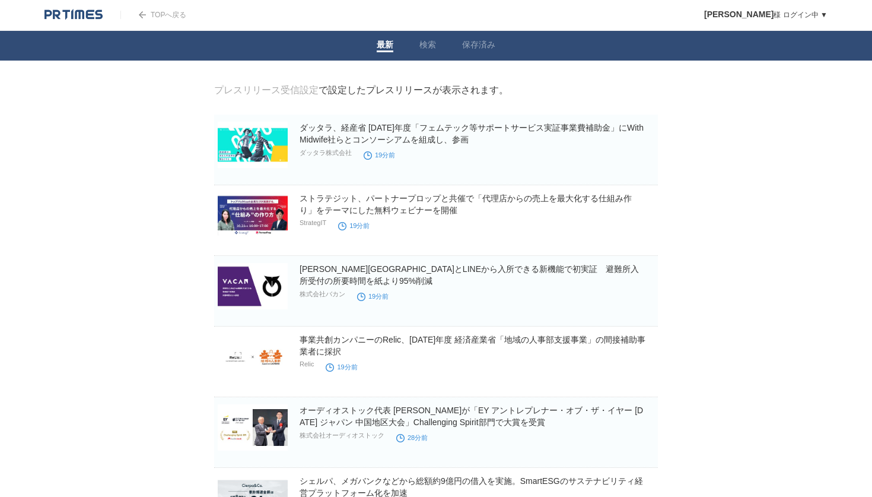  I want to click on a: TOPへ戻る, so click(153, 15).